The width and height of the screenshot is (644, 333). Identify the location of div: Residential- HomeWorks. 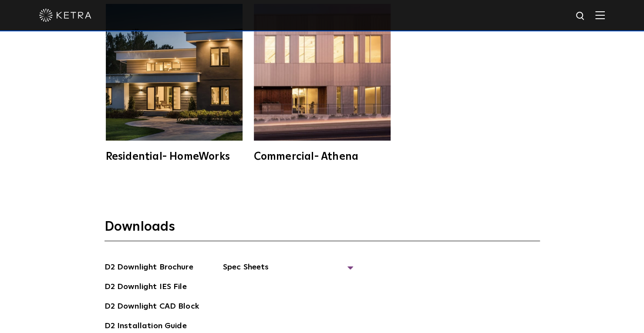
(174, 157).